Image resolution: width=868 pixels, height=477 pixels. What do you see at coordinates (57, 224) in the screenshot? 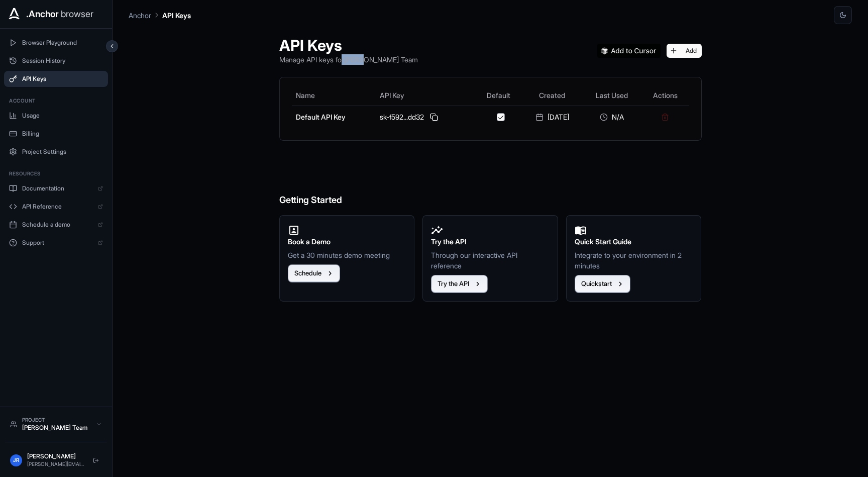
I see `span: Schedule a demo` at bounding box center [57, 224].